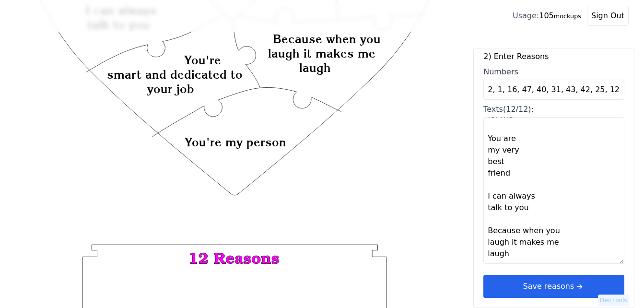 Image resolution: width=644 pixels, height=308 pixels. I want to click on svg: arrow right short, so click(579, 286).